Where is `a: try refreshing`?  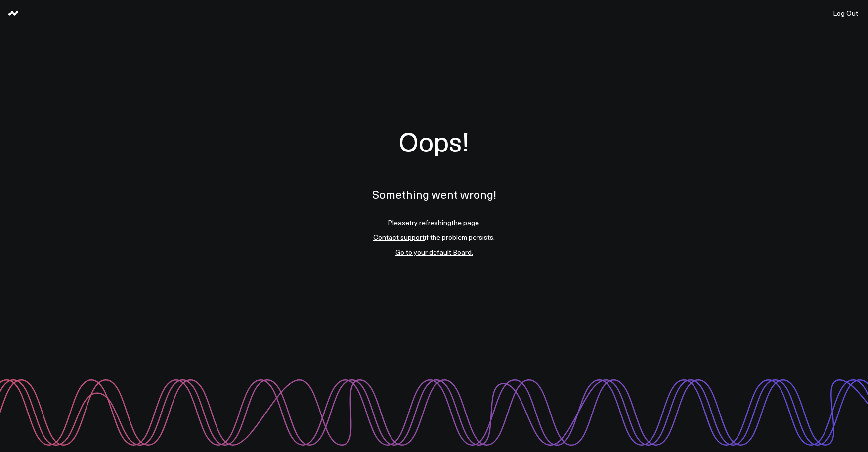 a: try refreshing is located at coordinates (430, 222).